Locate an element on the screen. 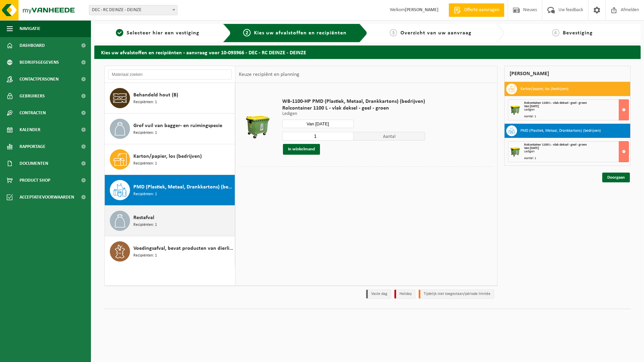  a: Offerte aanvragen is located at coordinates (476, 10).